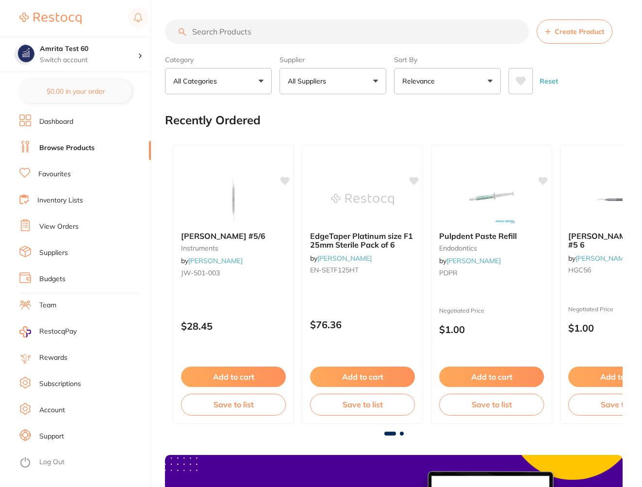 The height and width of the screenshot is (487, 642). What do you see at coordinates (67, 148) in the screenshot?
I see `a: Browse Products` at bounding box center [67, 148].